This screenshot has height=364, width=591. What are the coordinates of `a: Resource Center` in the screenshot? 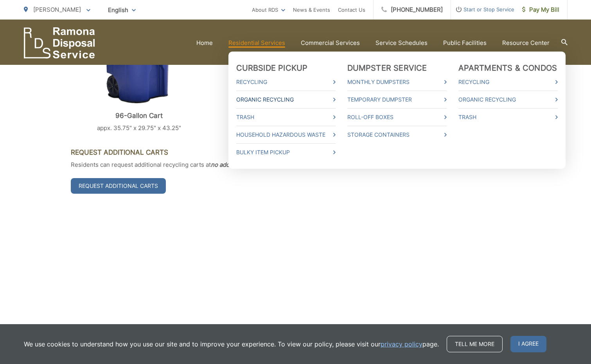 It's located at (525, 43).